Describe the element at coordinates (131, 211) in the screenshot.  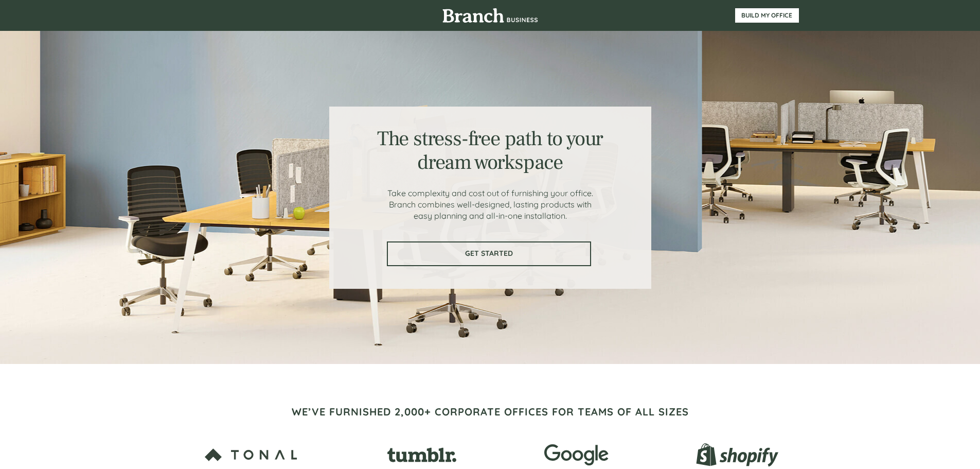
I see `input: Submit` at that location.